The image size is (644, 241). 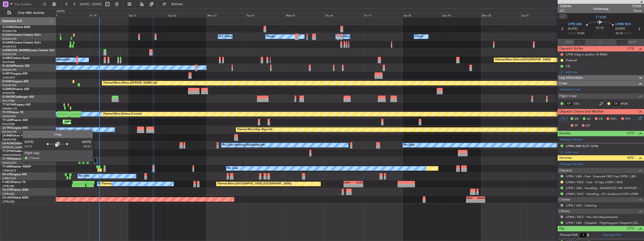 What do you see at coordinates (7, 174) in the screenshot?
I see `span: 9H-LPZ` at bounding box center [7, 174].